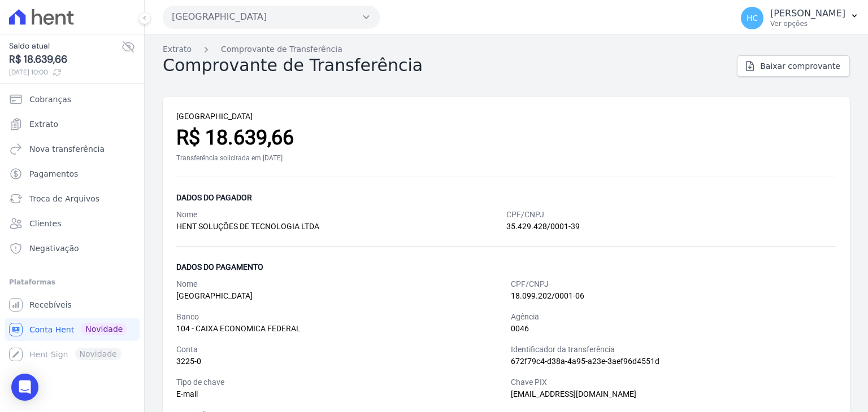 This screenshot has width=868, height=412. Describe the element at coordinates (282, 49) in the screenshot. I see `a: Comprovante de Transferência` at that location.